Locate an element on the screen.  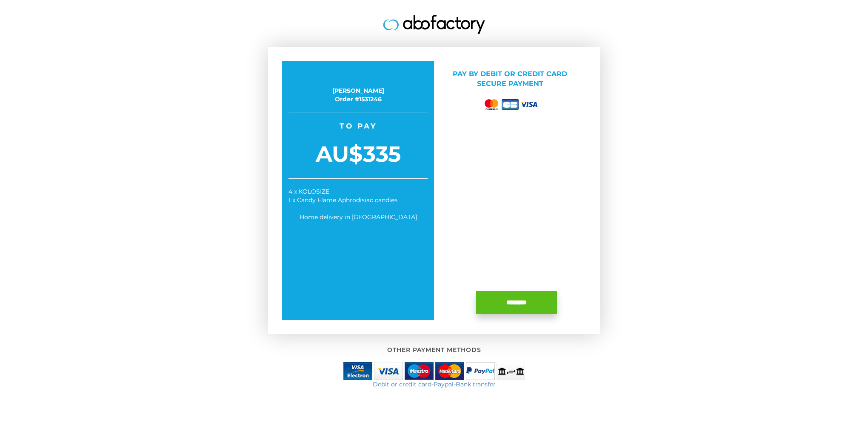
div: Order #1531246 is located at coordinates (358, 99).